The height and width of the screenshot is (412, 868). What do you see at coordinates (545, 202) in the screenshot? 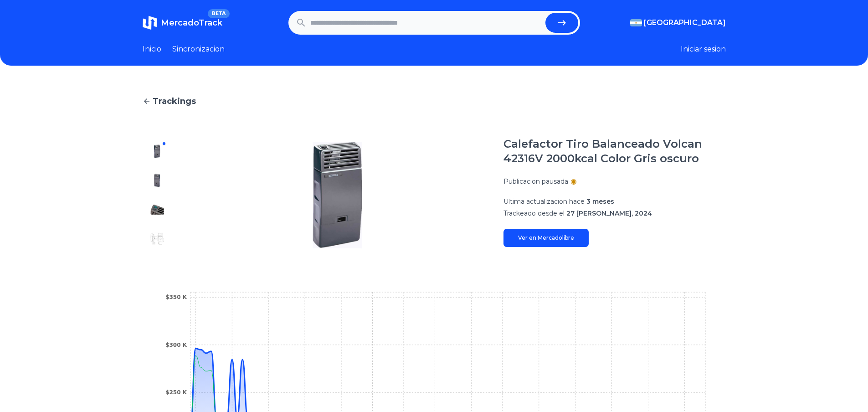
I see `span: Ultima actualizacion hace` at bounding box center [545, 202].